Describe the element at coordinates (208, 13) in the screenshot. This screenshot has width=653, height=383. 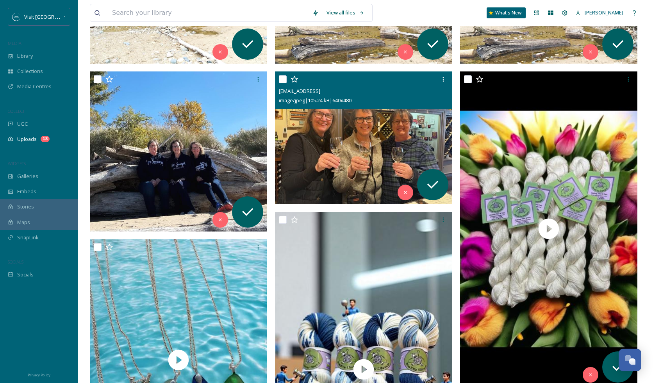
I see `input: Search your library` at that location.